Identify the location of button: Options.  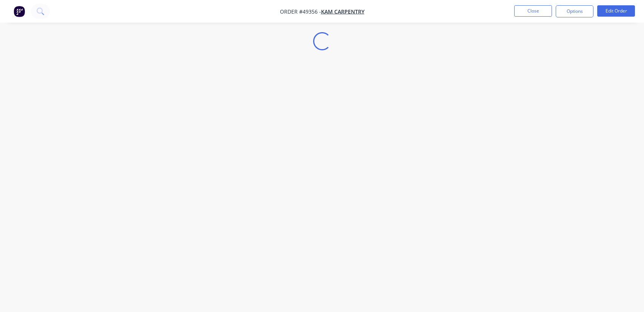
(575, 11).